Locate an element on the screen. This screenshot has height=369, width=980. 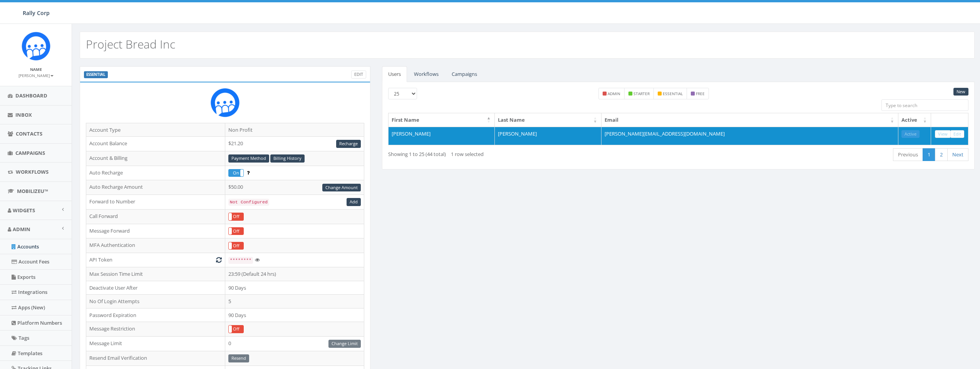
a: Workflows is located at coordinates (426, 74).